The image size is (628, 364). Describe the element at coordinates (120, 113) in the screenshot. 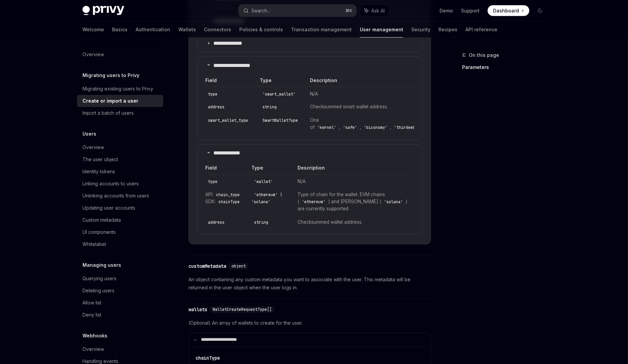

I see `a: Import a batch of users` at that location.